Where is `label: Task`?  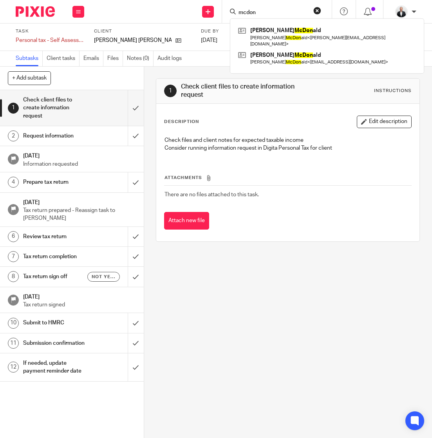
label: Task is located at coordinates (50, 31).